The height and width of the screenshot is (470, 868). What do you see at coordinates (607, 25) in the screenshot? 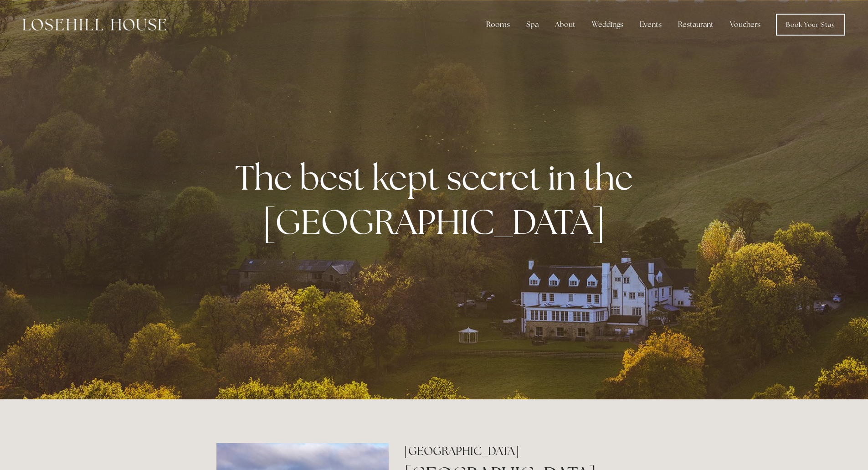
I see `div: Weddings` at bounding box center [607, 25].